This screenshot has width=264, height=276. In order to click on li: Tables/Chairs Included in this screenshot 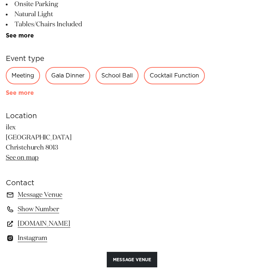, I will do `click(132, 25)`.